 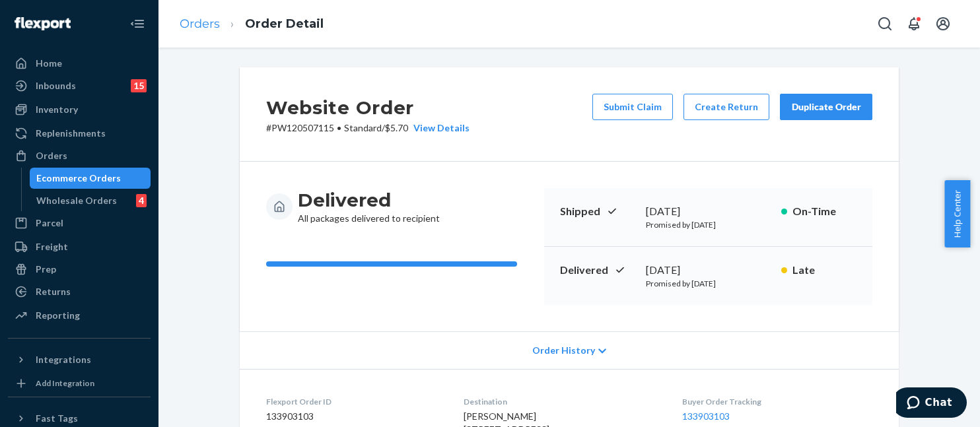 What do you see at coordinates (79, 383) in the screenshot?
I see `a: Add Integration` at bounding box center [79, 383].